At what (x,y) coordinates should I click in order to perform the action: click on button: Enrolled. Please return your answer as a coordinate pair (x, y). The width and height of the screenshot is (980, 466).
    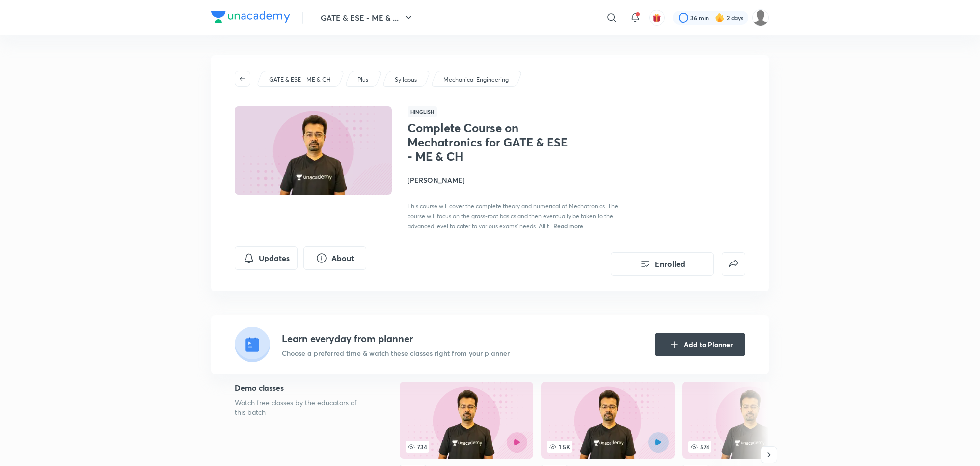
    Looking at the image, I should click on (663, 264).